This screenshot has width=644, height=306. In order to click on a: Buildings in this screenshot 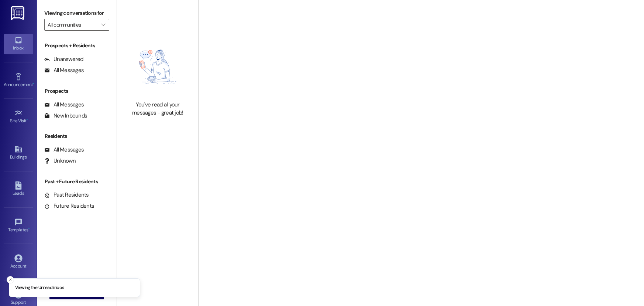, I will do `click(19, 153)`.